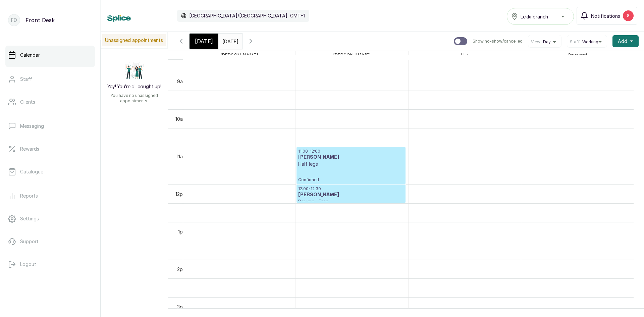  Describe the element at coordinates (607, 16) in the screenshot. I see `button: Notifications8` at that location.